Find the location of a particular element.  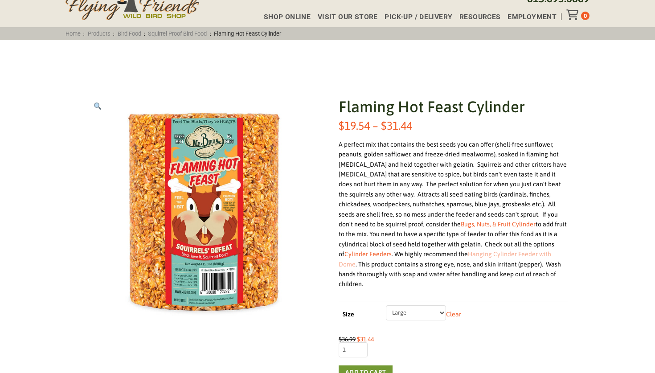

a: Products is located at coordinates (99, 33).